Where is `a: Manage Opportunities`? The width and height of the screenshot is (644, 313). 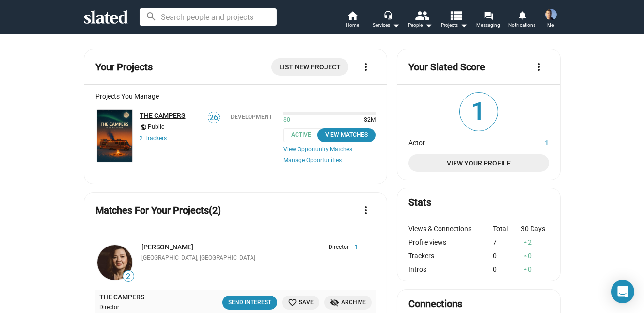 a: Manage Opportunities is located at coordinates (330, 161).